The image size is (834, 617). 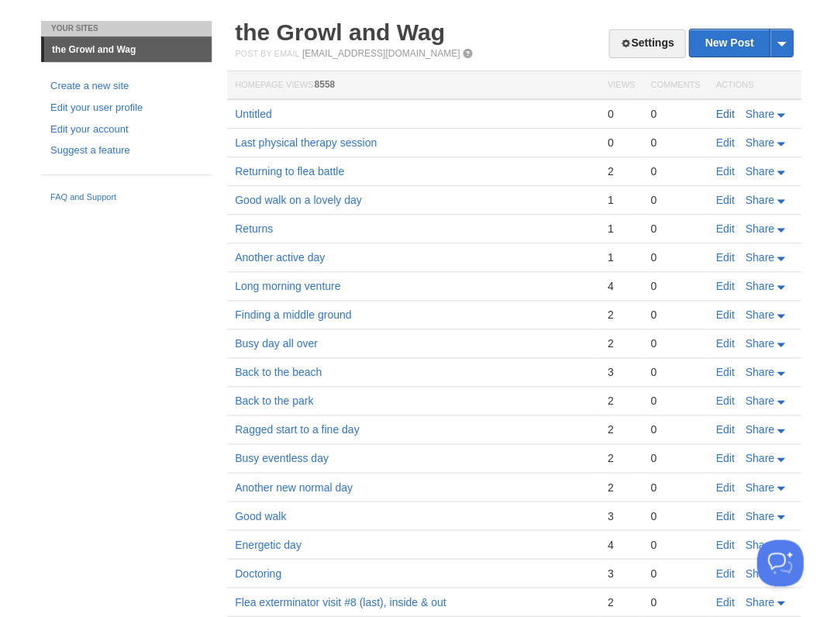 I want to click on a: New Post, so click(x=740, y=43).